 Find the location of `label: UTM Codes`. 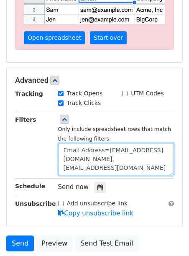

label: UTM Codes is located at coordinates (147, 93).